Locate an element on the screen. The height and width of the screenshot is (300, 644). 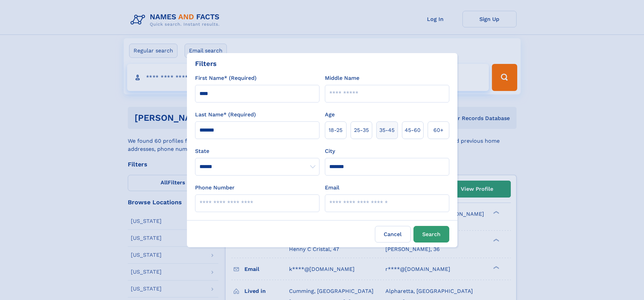
label: Age is located at coordinates (330, 115).